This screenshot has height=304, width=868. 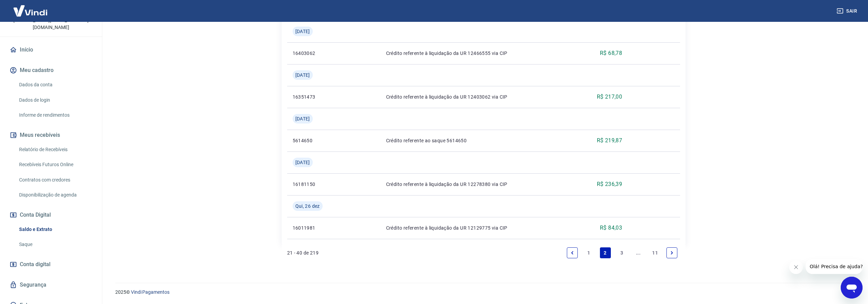 What do you see at coordinates (303, 253) in the screenshot?
I see `p: 21 - 40 de 219` at bounding box center [303, 253].